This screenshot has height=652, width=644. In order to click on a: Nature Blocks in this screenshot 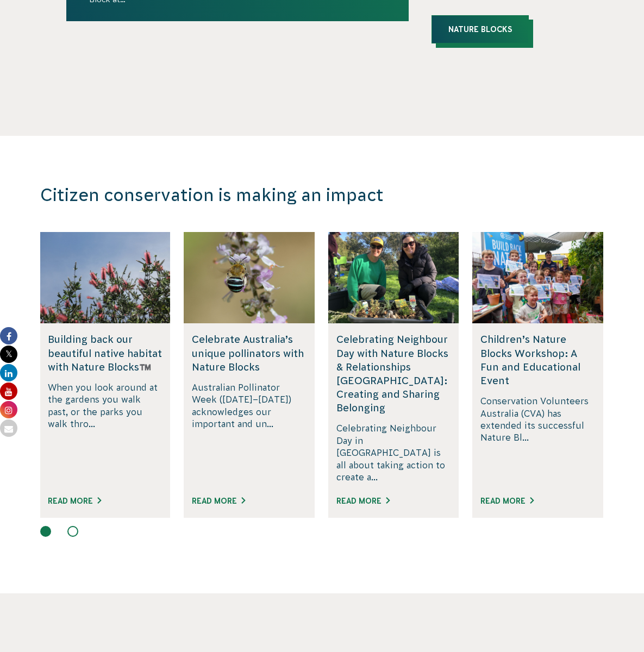, I will do `click(480, 29)`.